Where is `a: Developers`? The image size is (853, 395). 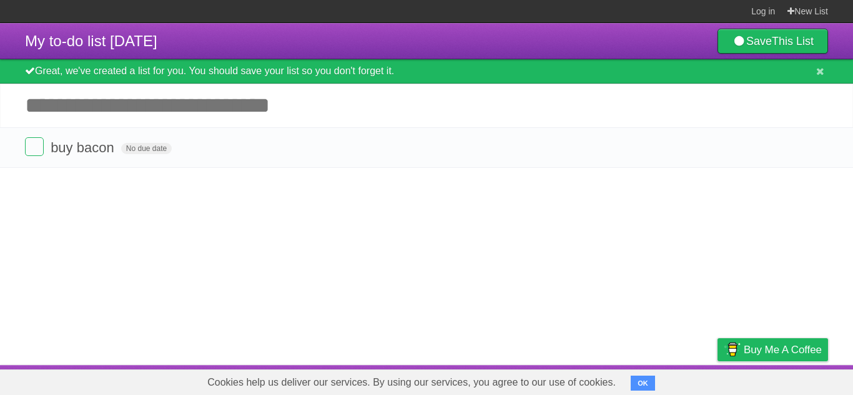 a: Developers is located at coordinates (617, 380).